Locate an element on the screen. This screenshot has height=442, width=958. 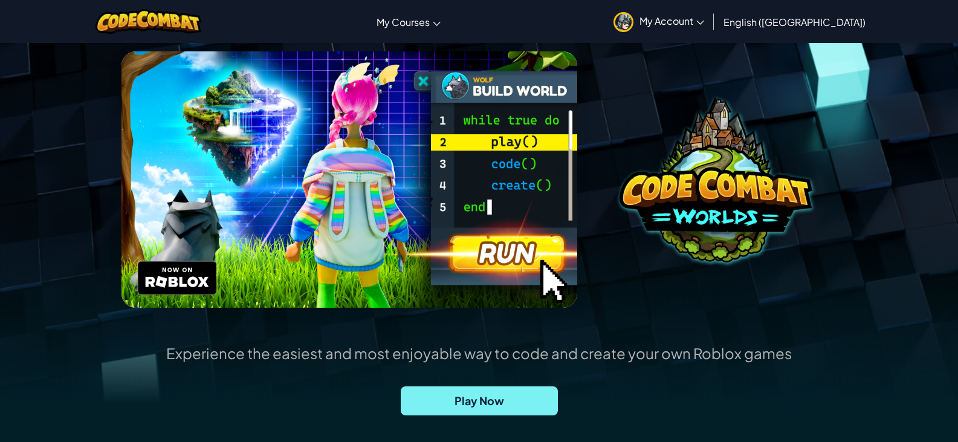
p: Experience the easiest and most enjoyable way to code and create your own Roblox games is located at coordinates (479, 353).